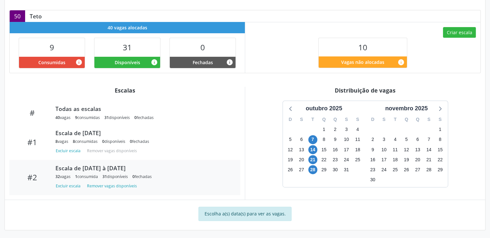  I want to click on span: 1, so click(76, 176).